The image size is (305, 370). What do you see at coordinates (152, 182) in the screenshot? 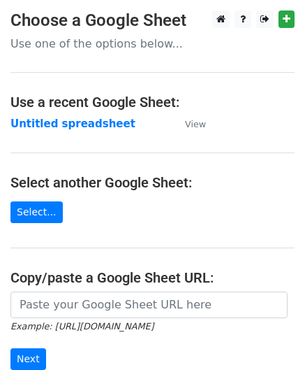
I see `h4: Select another Google Sheet:` at bounding box center [152, 182].